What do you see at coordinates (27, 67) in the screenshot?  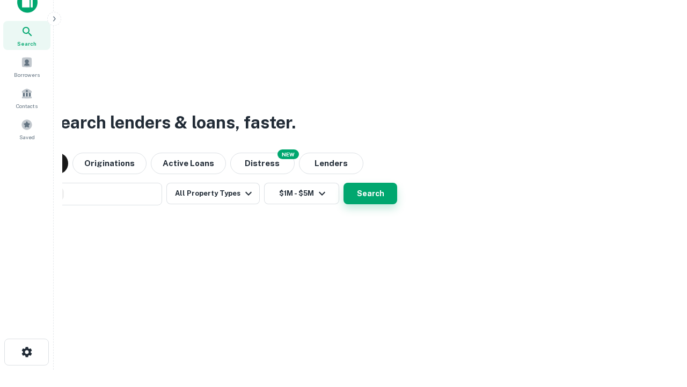 I see `a: Borrowers` at bounding box center [27, 67].